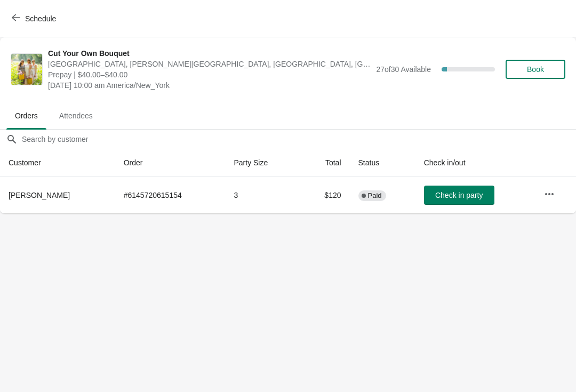 The width and height of the screenshot is (576, 392). I want to click on input: Search by customer, so click(298, 139).